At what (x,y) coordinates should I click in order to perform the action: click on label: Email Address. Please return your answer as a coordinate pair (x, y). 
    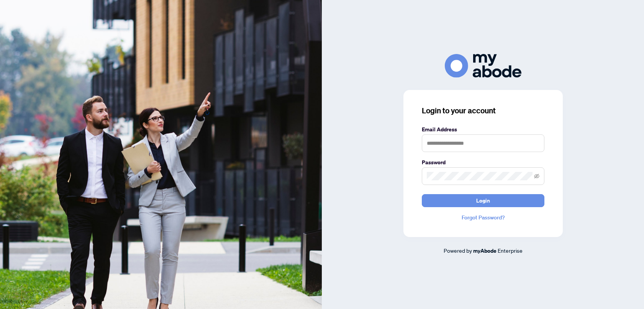
    Looking at the image, I should click on (483, 129).